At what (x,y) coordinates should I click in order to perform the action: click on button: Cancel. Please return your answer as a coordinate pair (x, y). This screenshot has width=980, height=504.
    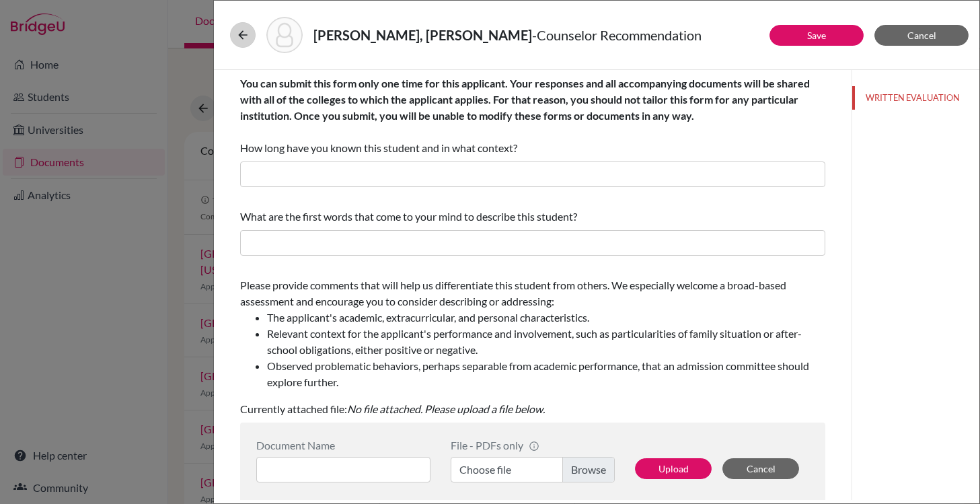
    Looking at the image, I should click on (761, 469).